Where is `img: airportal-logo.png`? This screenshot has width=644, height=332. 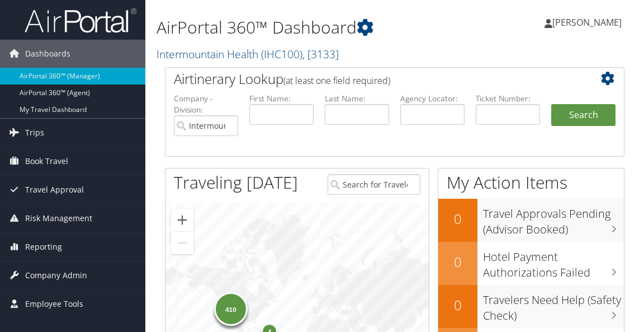 img: airportal-logo.png is located at coordinates (80, 20).